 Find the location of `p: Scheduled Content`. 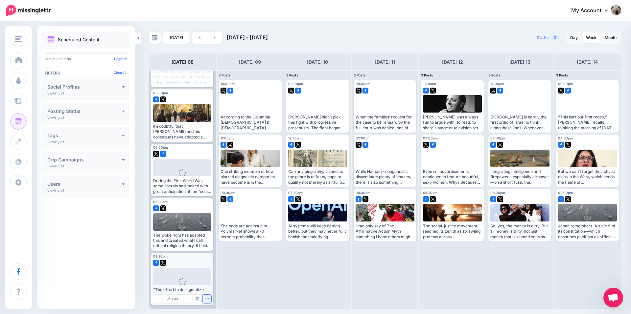

p: Scheduled Content is located at coordinates (78, 40).